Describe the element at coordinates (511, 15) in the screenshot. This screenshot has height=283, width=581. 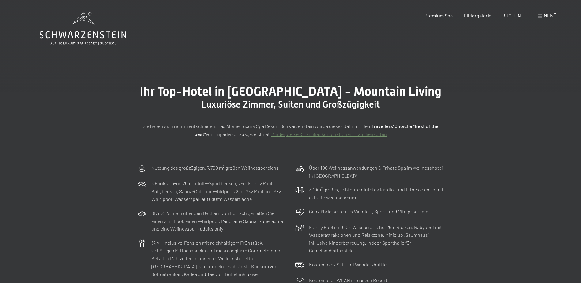
I see `a: BUCHEN` at that location.